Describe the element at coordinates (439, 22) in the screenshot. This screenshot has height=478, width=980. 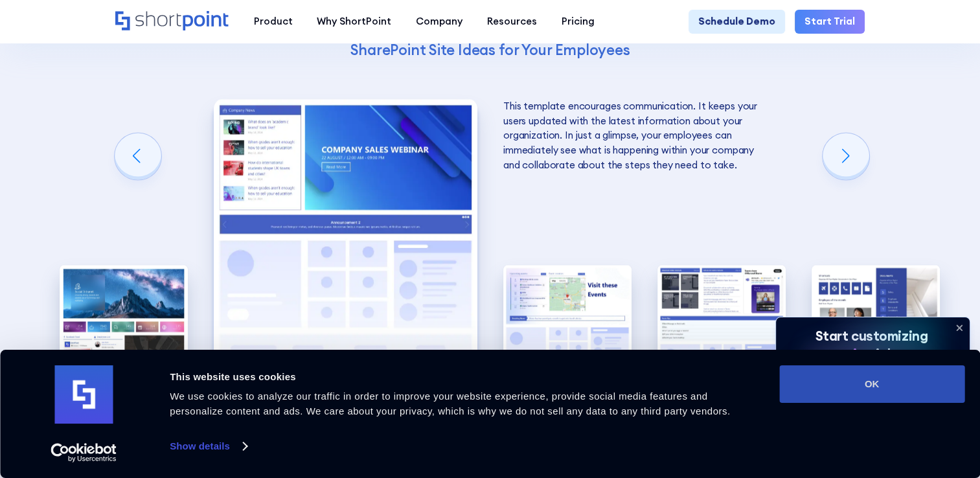
I see `div: Company` at that location.